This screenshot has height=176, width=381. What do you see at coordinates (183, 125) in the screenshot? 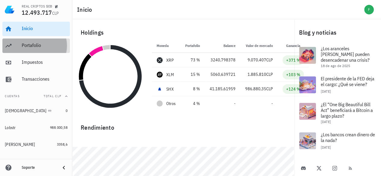
I see `div: Rendimiento` at bounding box center [183, 125].